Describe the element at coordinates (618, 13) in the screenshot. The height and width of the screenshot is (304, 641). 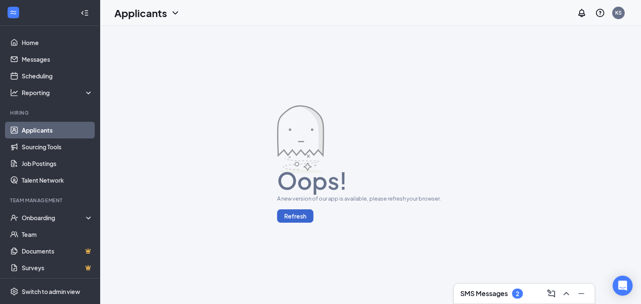
I see `div: KS` at that location.